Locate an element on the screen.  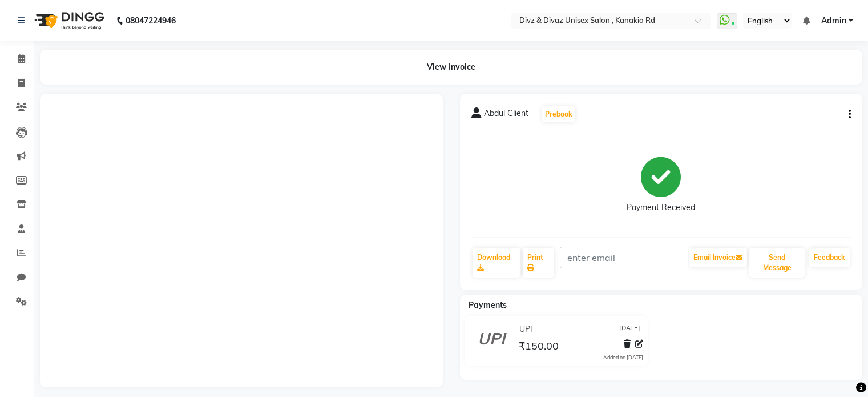
button: Prebook is located at coordinates (559, 114).